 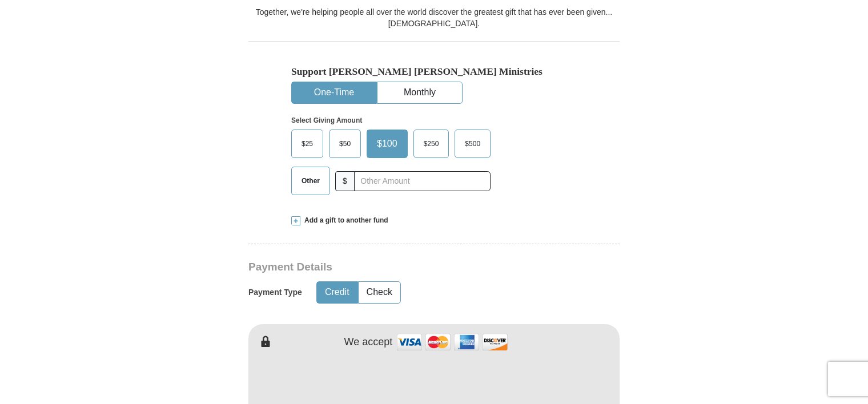 What do you see at coordinates (337, 292) in the screenshot?
I see `button: Credit` at bounding box center [337, 292].